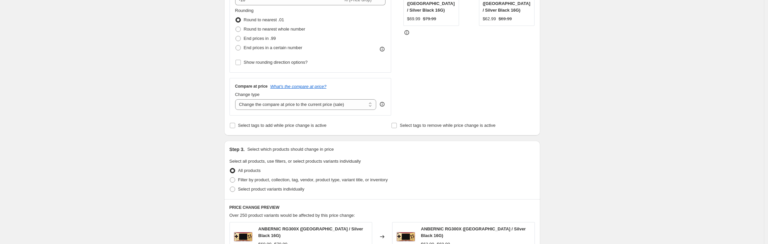 The image size is (768, 244). What do you see at coordinates (251, 86) in the screenshot?
I see `h3: Compare at price` at bounding box center [251, 86].